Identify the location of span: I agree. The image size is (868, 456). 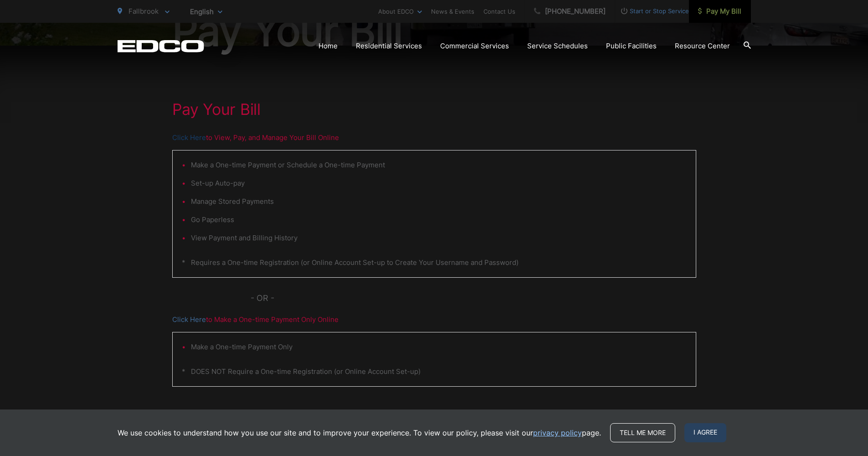
(705, 432).